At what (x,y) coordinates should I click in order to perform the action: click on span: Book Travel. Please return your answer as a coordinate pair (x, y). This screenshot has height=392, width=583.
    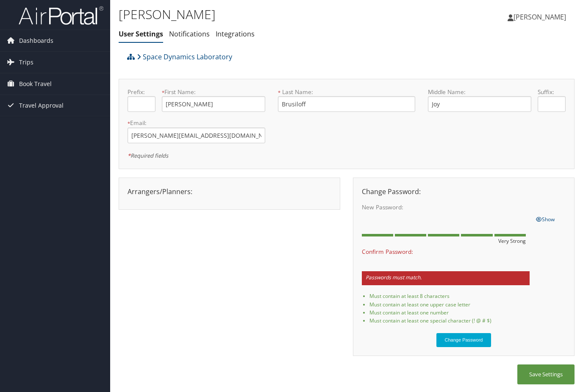
    Looking at the image, I should click on (35, 84).